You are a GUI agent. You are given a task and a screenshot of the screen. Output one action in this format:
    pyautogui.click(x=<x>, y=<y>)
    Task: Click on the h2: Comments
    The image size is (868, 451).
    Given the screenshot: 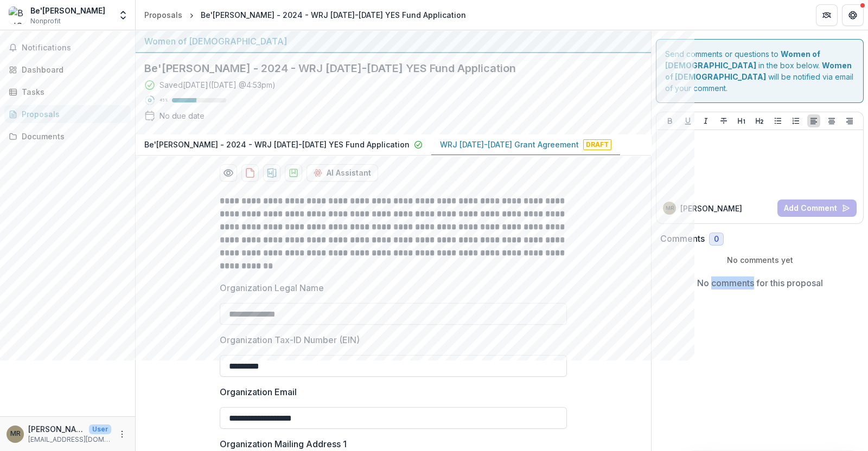 What is the action you would take?
    pyautogui.click(x=682, y=238)
    